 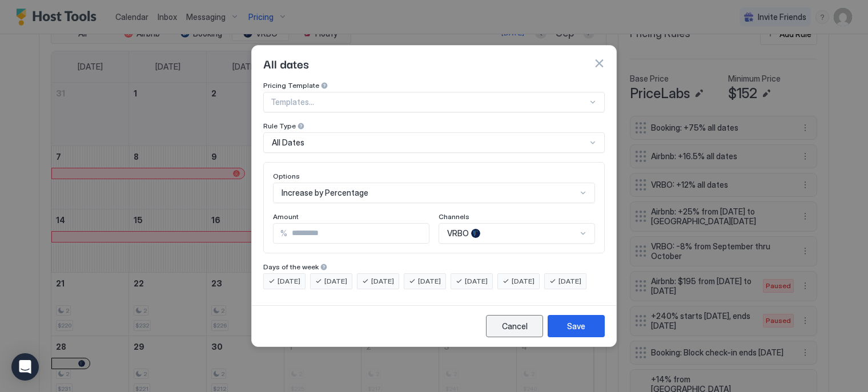 I want to click on span: Increase by Percentage, so click(x=325, y=193).